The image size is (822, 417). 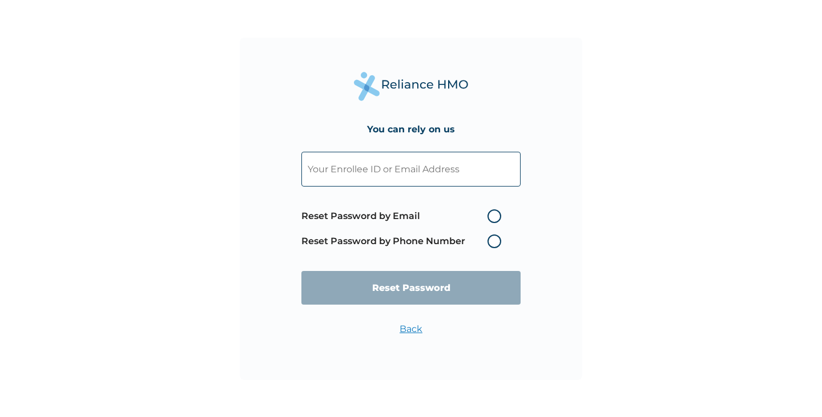 What do you see at coordinates (411, 86) in the screenshot?
I see `img: Reliance Health's Logo` at bounding box center [411, 86].